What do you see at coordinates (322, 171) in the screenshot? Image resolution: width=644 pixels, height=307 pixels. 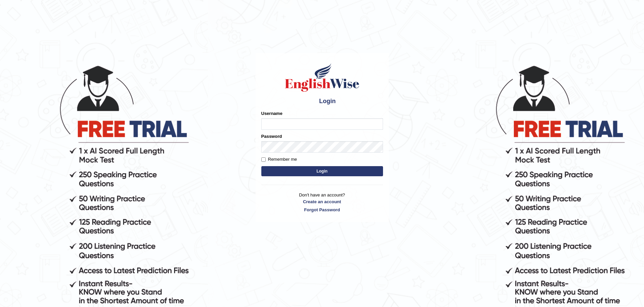 I see `button: Login` at bounding box center [322, 171].